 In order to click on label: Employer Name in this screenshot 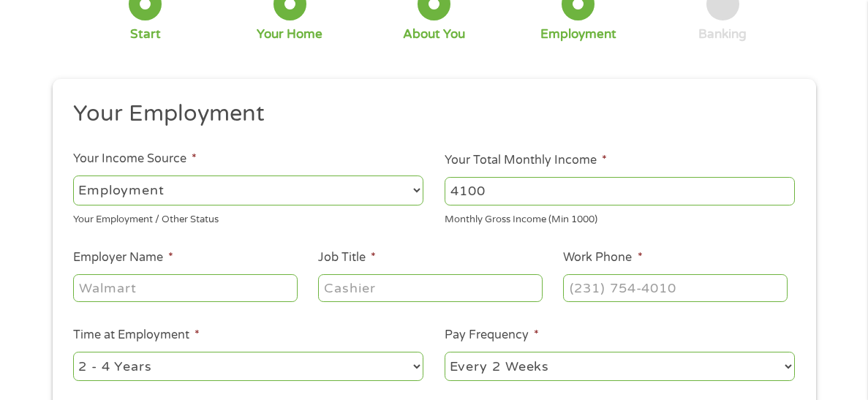, I will do `click(123, 257)`.